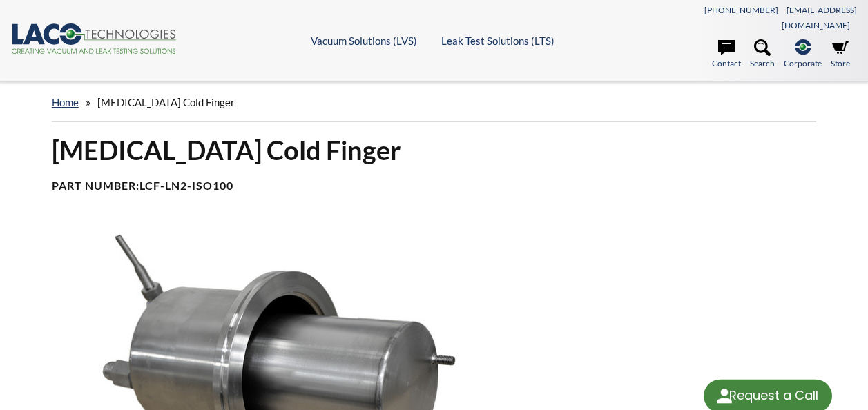 This screenshot has height=410, width=868. Describe the element at coordinates (727, 55) in the screenshot. I see `a: Contact` at that location.